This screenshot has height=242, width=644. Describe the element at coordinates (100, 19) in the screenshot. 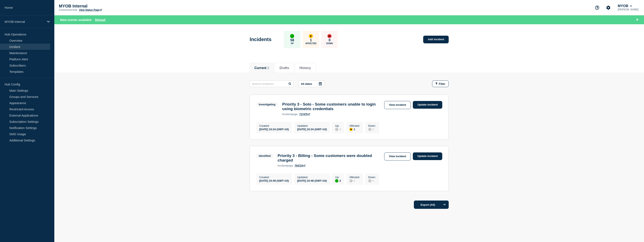

I see `button: Reload` at that location.